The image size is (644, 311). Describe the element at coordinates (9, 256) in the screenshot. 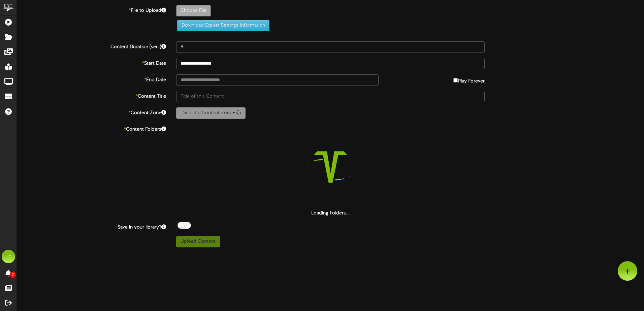

I see `div: TF` at that location.